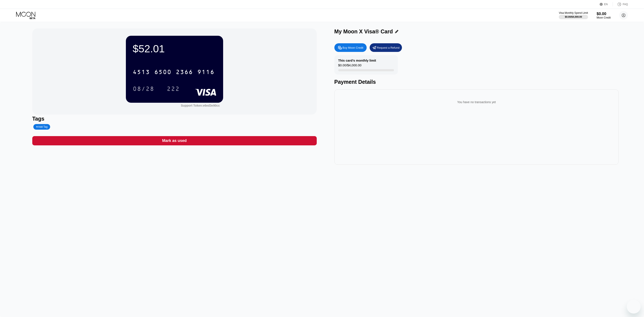 The height and width of the screenshot is (317, 644). I want to click on div: This card’s monthly limit, so click(357, 60).